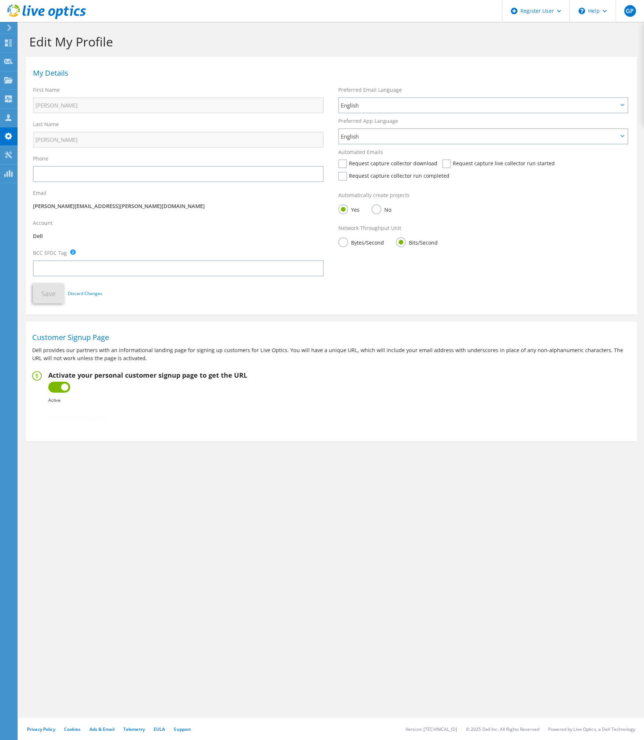  What do you see at coordinates (394, 176) in the screenshot?
I see `label: Request capture collector run completed` at bounding box center [394, 176].